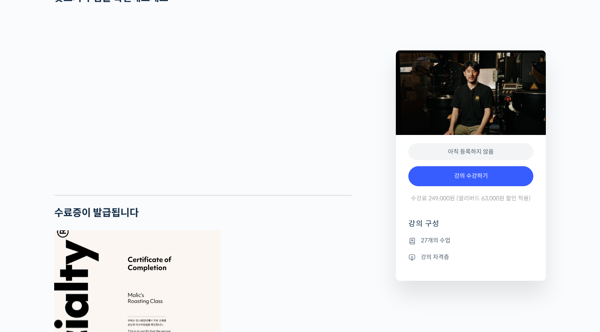 Image resolution: width=600 pixels, height=332 pixels. Describe the element at coordinates (471, 227) in the screenshot. I see `h4: 강의 구성` at that location.